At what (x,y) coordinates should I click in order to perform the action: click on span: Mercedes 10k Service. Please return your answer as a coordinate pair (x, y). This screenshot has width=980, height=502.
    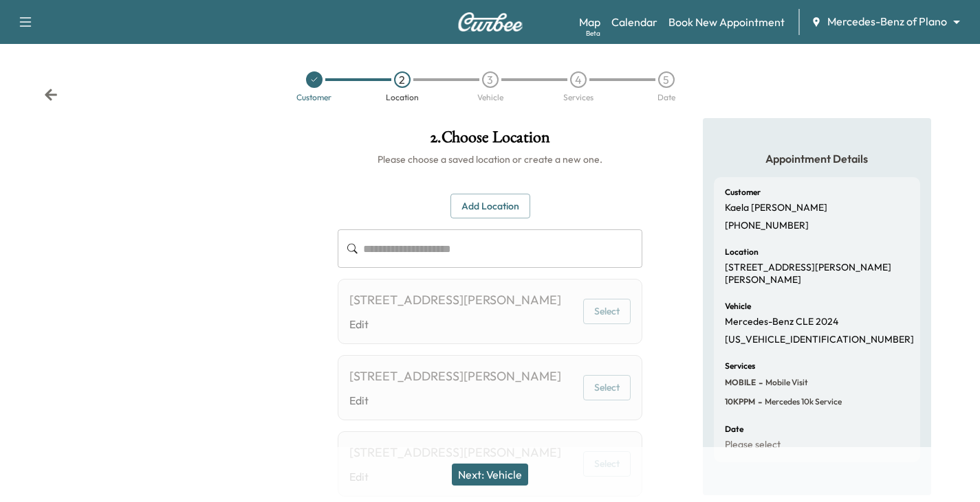
    Looking at the image, I should click on (801, 403).